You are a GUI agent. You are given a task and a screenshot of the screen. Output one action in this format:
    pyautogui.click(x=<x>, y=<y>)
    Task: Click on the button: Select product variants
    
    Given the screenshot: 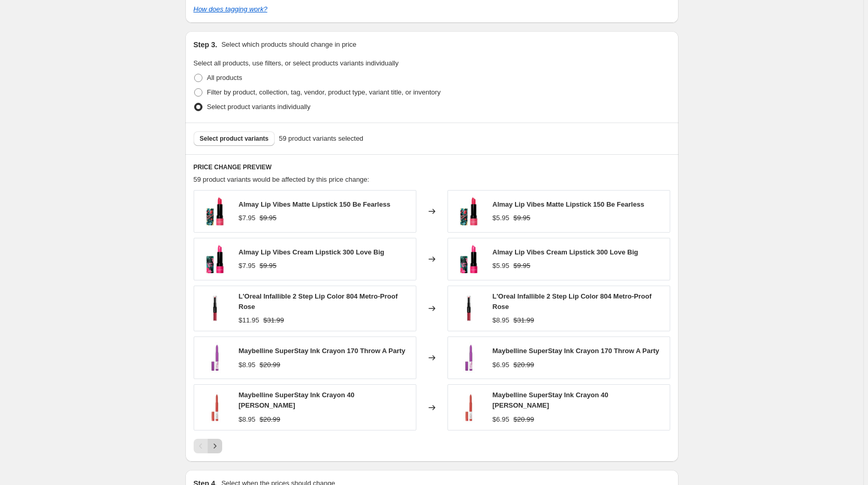 What is the action you would take?
    pyautogui.click(x=234, y=138)
    